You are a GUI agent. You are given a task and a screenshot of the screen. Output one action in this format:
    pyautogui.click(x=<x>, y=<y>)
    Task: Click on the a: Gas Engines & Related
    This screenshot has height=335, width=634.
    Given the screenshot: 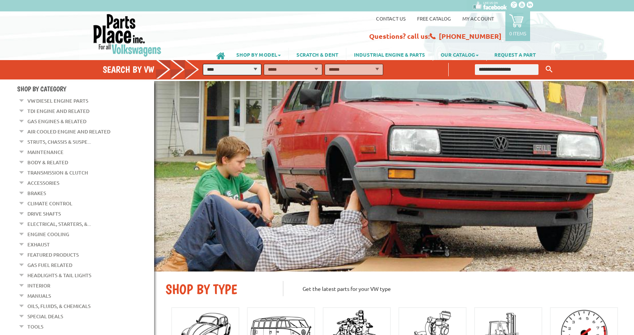 What is the action you would take?
    pyautogui.click(x=57, y=121)
    